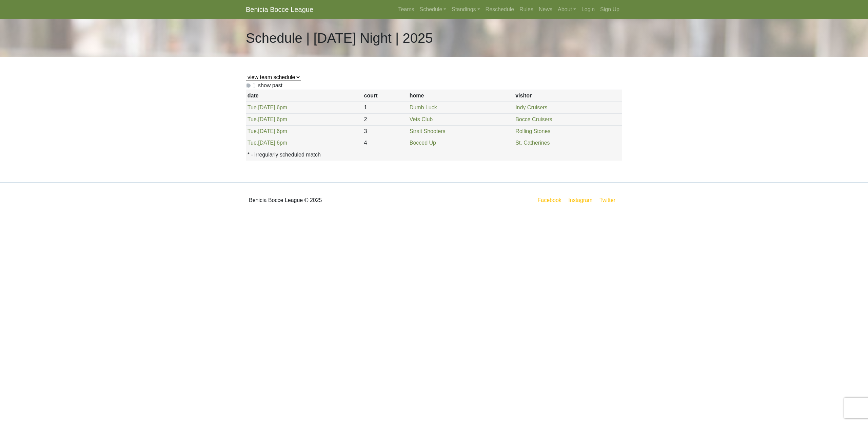 The image size is (868, 423). I want to click on a: Standings, so click(466, 9).